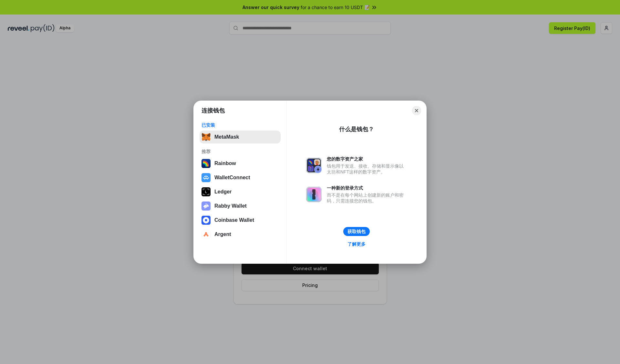 This screenshot has height=364, width=620. What do you see at coordinates (240, 137) in the screenshot?
I see `button: MetaMask` at bounding box center [240, 137].